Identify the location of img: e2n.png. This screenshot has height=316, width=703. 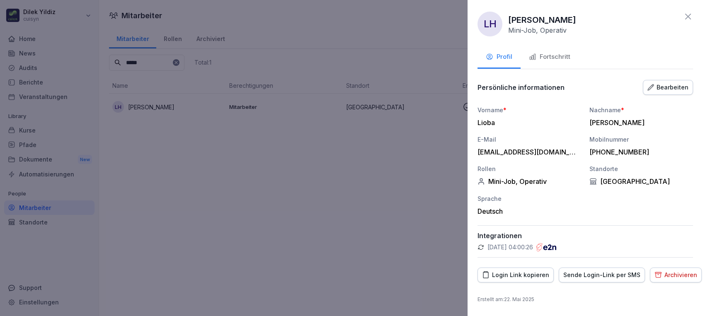
(547, 248).